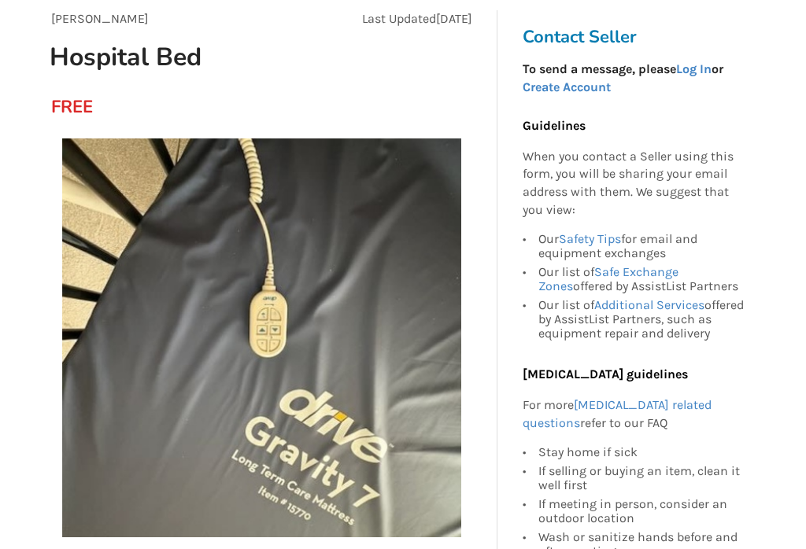  Describe the element at coordinates (589, 238) in the screenshot. I see `a: Safety Tips` at that location.